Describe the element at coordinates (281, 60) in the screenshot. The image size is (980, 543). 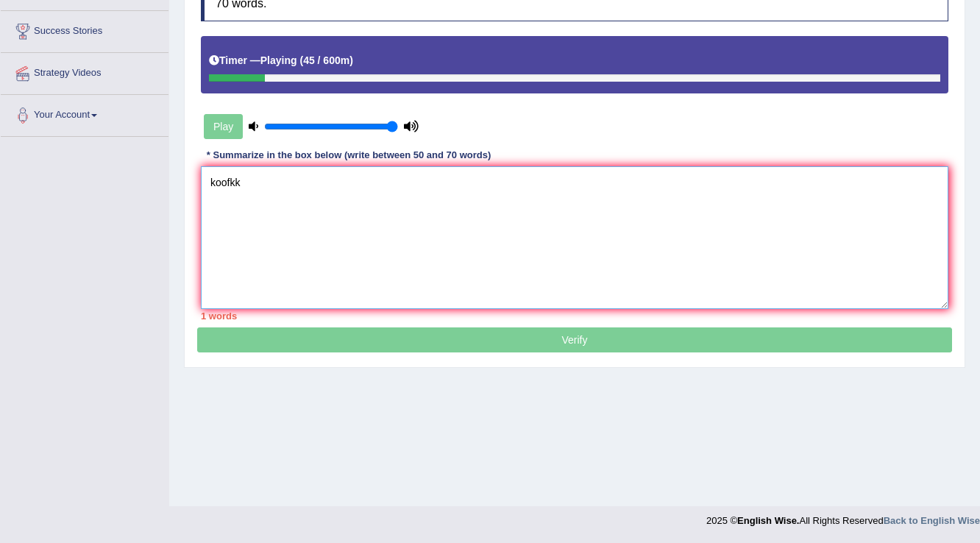
I see `h5: Timer —` at that location.